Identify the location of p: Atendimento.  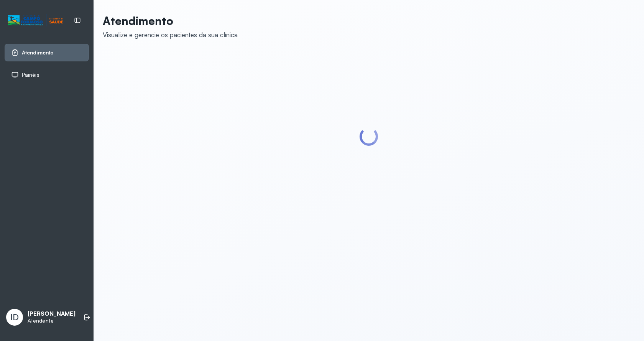
(170, 21).